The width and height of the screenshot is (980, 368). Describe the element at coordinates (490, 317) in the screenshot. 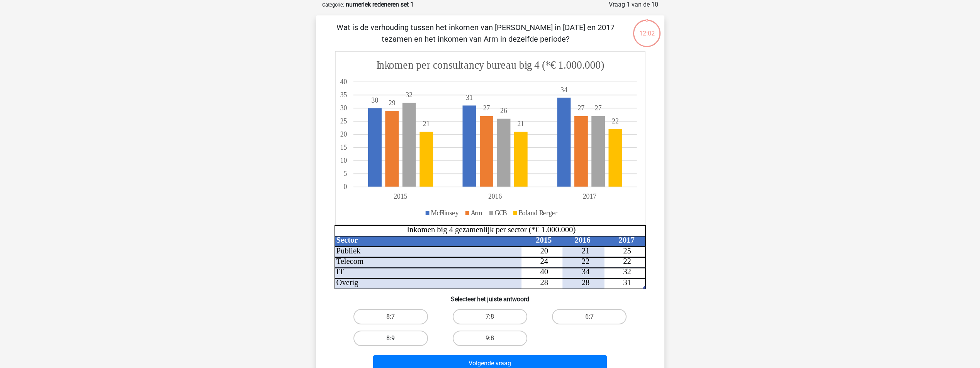

I see `label: 7:8` at that location.